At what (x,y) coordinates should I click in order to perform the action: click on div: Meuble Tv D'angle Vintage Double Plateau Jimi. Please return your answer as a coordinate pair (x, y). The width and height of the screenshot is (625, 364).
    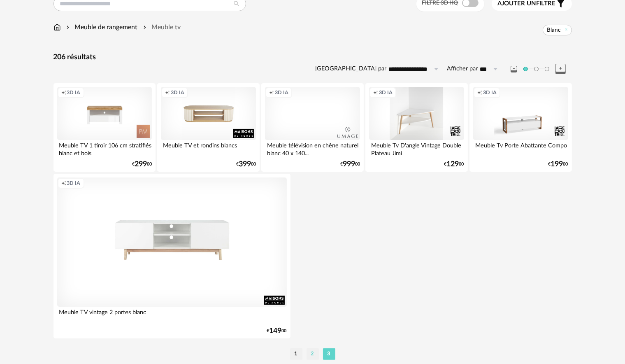
    Looking at the image, I should click on (416, 148).